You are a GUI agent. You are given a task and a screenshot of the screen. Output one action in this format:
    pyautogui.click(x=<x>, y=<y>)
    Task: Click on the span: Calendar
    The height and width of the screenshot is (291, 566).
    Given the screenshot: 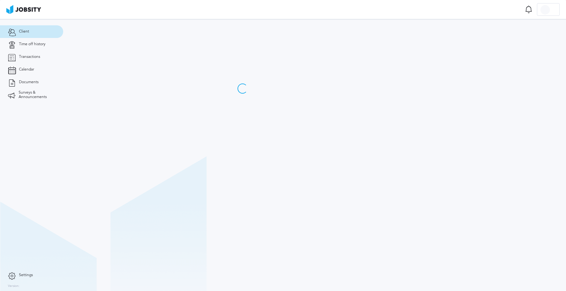 What is the action you would take?
    pyautogui.click(x=27, y=69)
    